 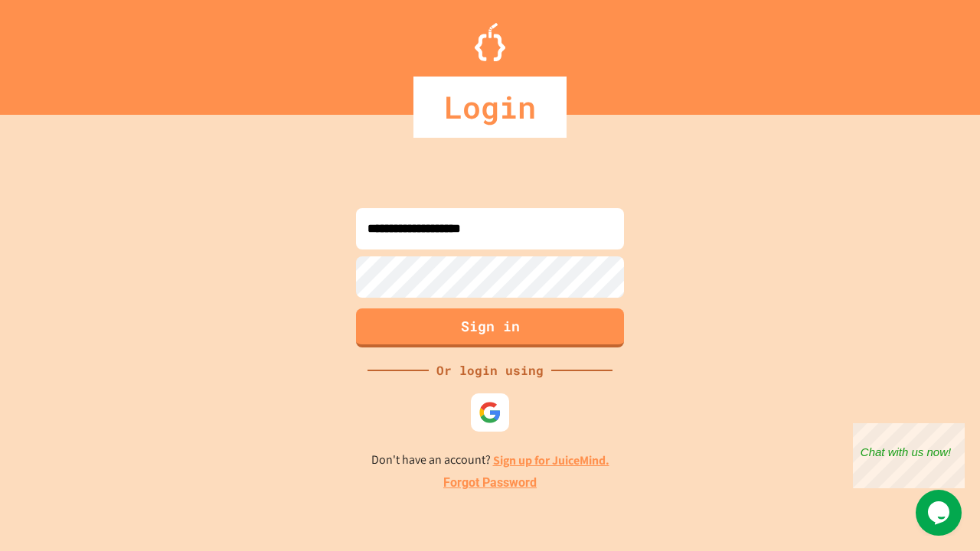 What do you see at coordinates (53, 28) in the screenshot?
I see `p: Chat with us now!` at bounding box center [53, 28].